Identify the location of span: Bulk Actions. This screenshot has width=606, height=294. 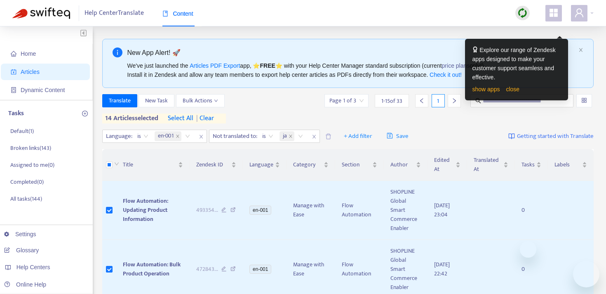
(200, 101).